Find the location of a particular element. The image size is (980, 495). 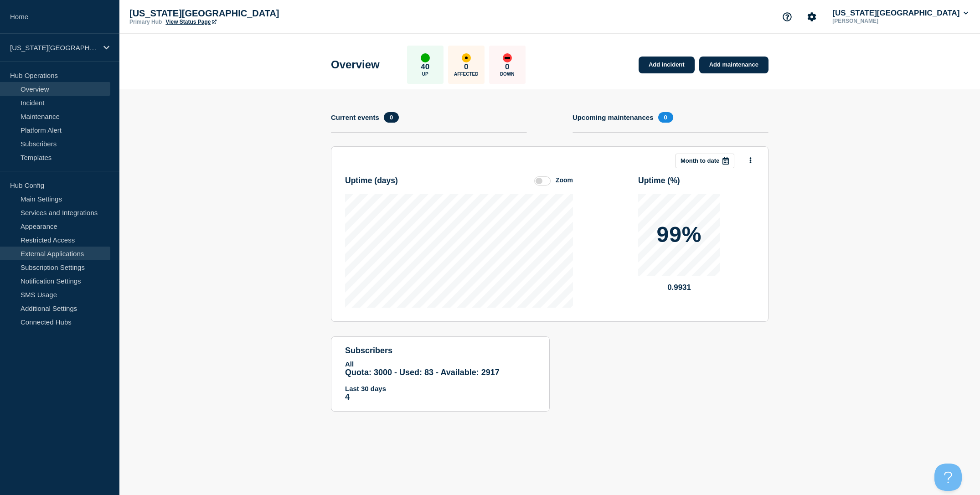

p: 99% is located at coordinates (679, 235).